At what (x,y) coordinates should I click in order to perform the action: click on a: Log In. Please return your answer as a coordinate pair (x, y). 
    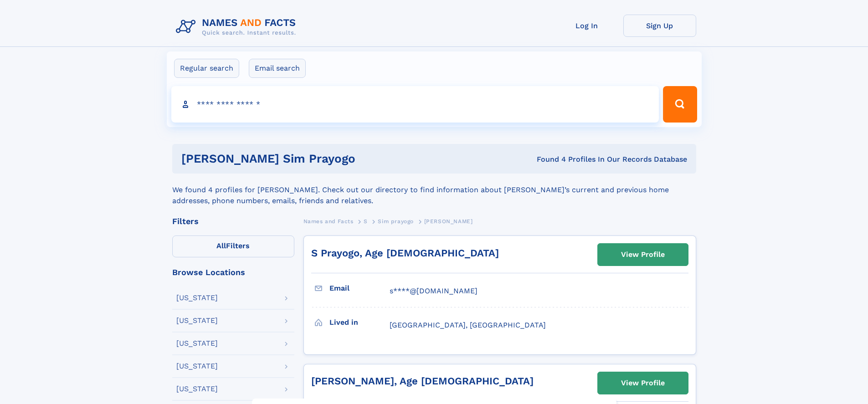
    Looking at the image, I should click on (587, 26).